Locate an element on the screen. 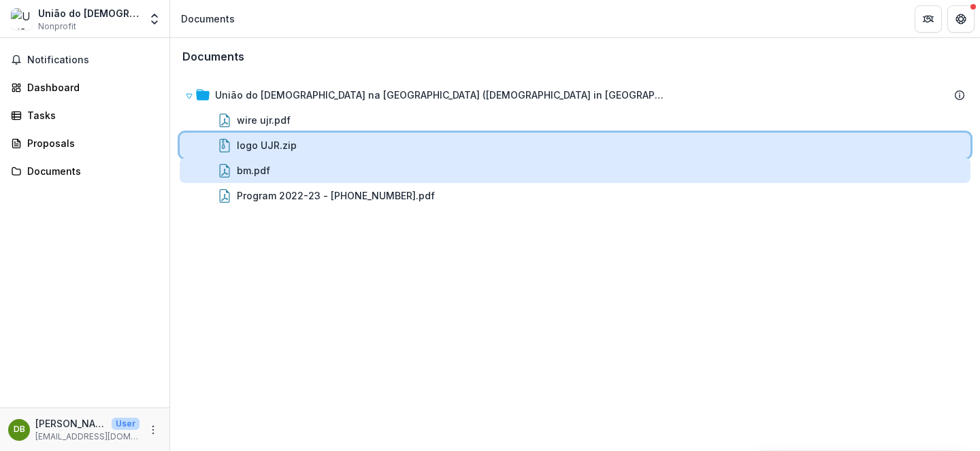 The image size is (980, 451). span: Nonprofit is located at coordinates (57, 26).